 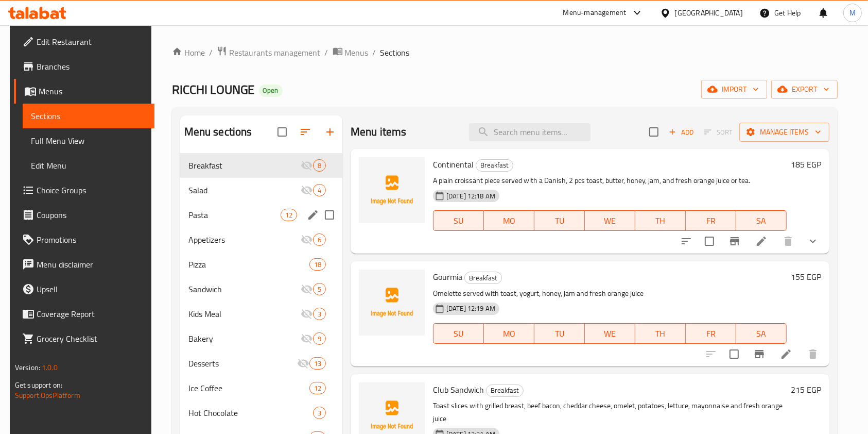 I want to click on p: Omelette served with toast, yogurt, honey, jam and fresh orange juice, so click(x=610, y=294).